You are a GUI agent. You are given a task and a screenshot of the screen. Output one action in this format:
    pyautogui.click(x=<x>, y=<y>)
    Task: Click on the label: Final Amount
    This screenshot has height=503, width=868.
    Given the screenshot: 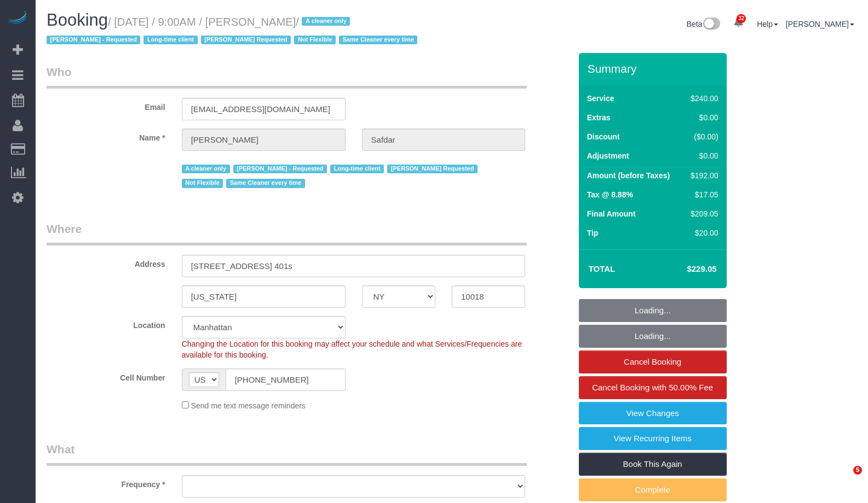 What is the action you would take?
    pyautogui.click(x=611, y=214)
    